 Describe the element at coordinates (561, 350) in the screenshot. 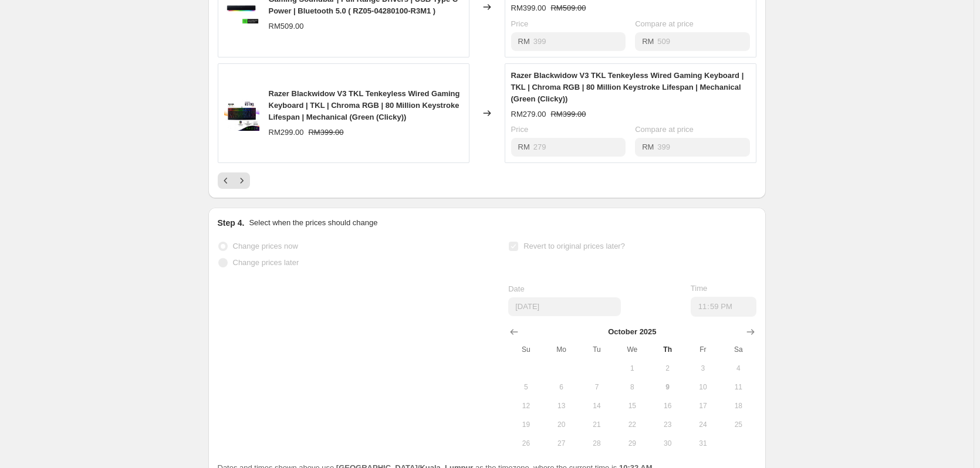

I see `th: Monday` at that location.